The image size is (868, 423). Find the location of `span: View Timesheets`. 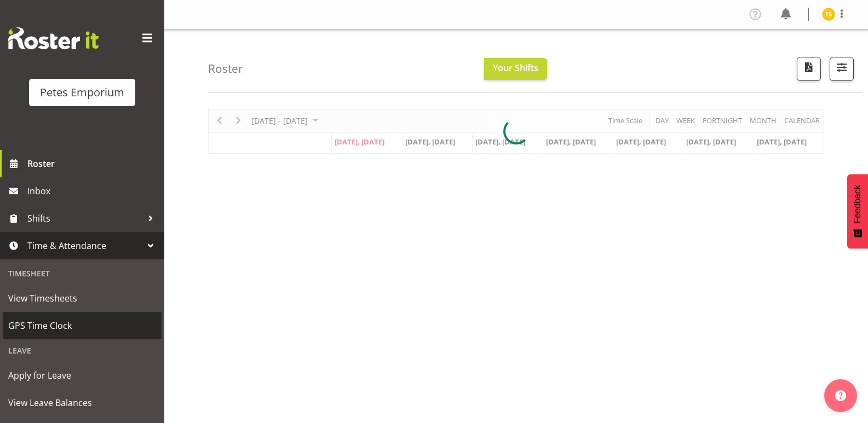

span: View Timesheets is located at coordinates (82, 298).